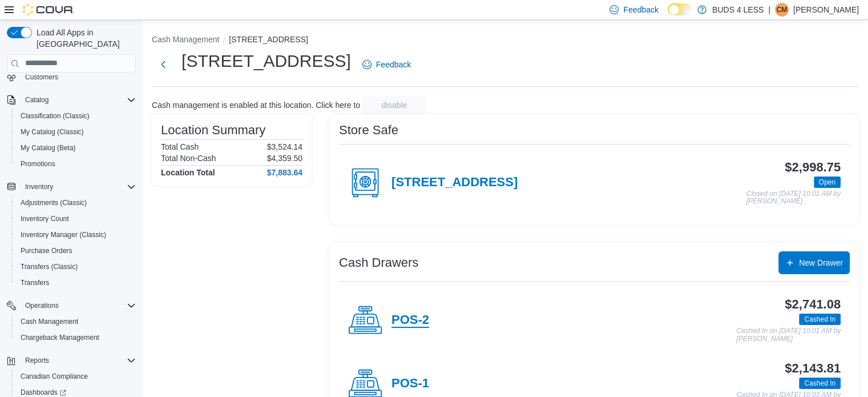 The height and width of the screenshot is (397, 868). I want to click on a: Inventory Count, so click(45, 219).